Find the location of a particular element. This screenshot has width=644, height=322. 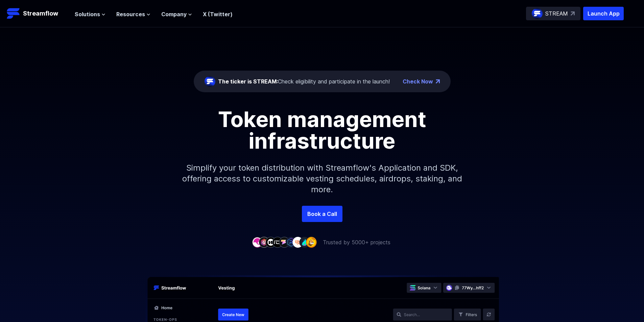

img: company-4 is located at coordinates (278, 242).